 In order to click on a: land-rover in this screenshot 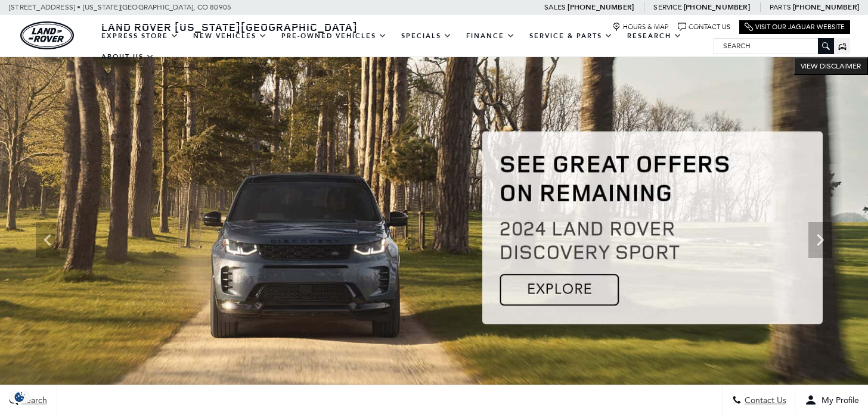, I will do `click(47, 35)`.